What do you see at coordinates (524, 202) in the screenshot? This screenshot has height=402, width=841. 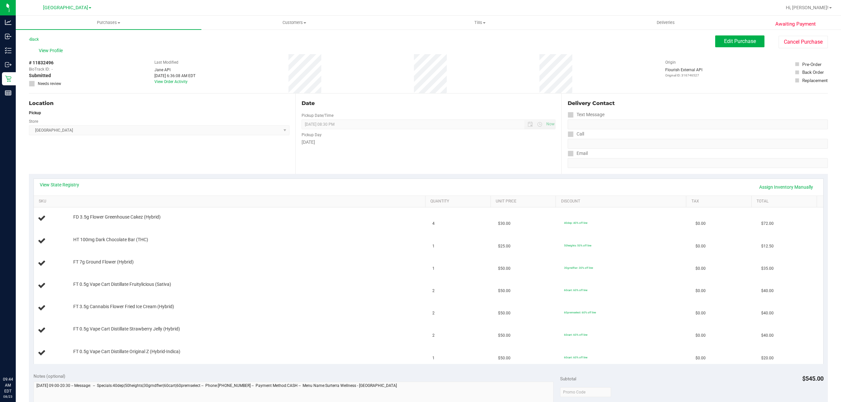 I see `a: Unit Price` at bounding box center [524, 202].